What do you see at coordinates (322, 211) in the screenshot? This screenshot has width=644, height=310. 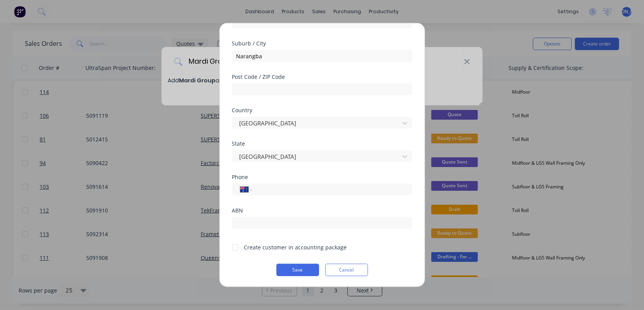 I see `div: ABN` at bounding box center [322, 211].